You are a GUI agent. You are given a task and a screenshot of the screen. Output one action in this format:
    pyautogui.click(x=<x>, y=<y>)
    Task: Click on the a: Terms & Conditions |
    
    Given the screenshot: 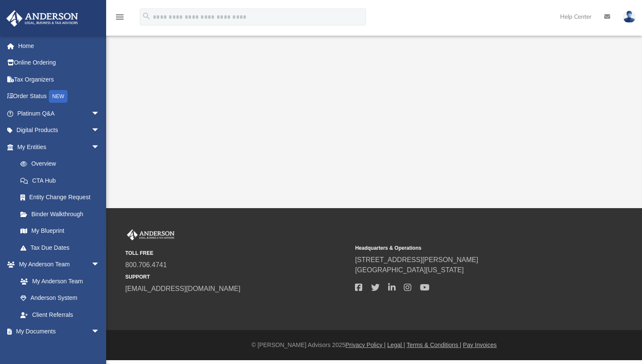 What is the action you would take?
    pyautogui.click(x=434, y=344)
    